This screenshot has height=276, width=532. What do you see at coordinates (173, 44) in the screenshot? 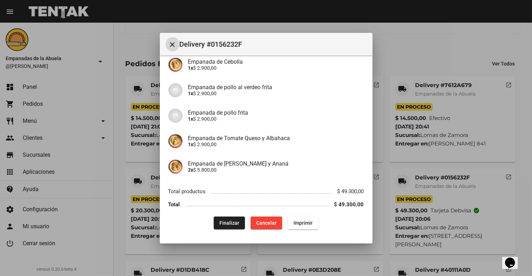
I see `button: Cerrar` at bounding box center [173, 44].